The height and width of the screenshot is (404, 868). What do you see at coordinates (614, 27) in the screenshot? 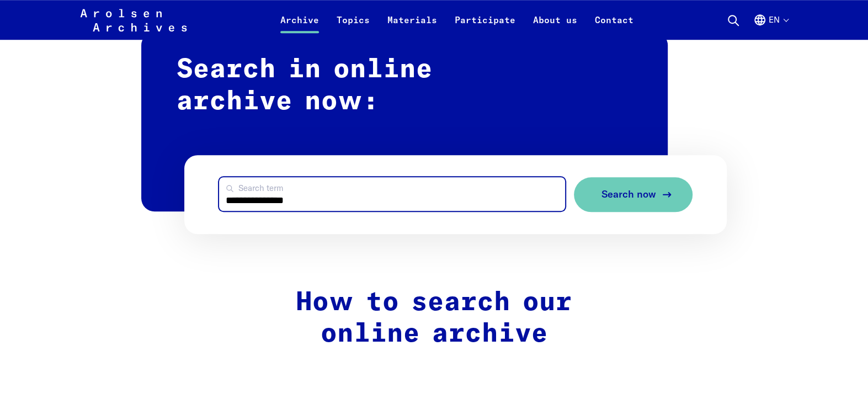
I see `a: Contact` at bounding box center [614, 27].